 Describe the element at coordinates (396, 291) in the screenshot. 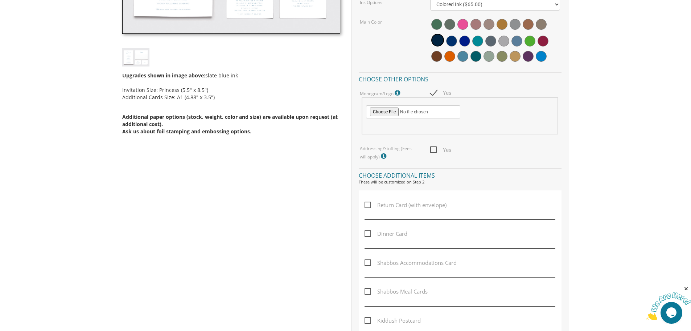

I see `span: Shabbos Meal Cards` at that location.